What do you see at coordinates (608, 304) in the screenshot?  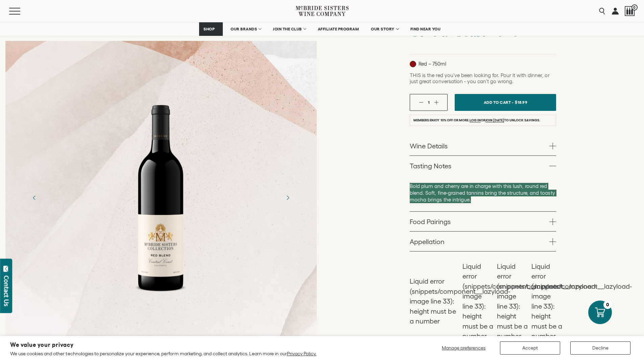 I see `div: 0` at bounding box center [608, 304].